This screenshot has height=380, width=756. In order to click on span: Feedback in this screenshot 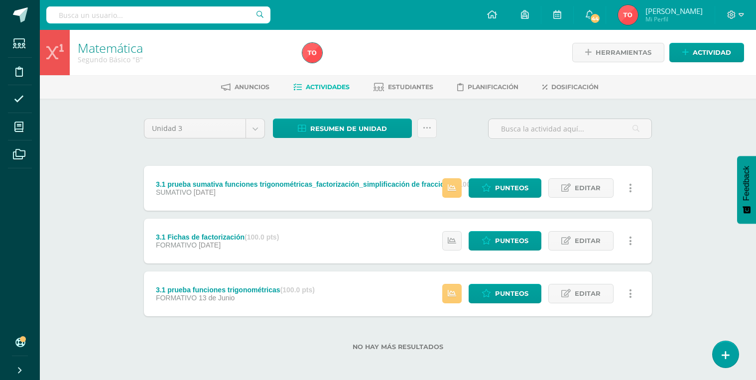, I will do `click(747, 183)`.